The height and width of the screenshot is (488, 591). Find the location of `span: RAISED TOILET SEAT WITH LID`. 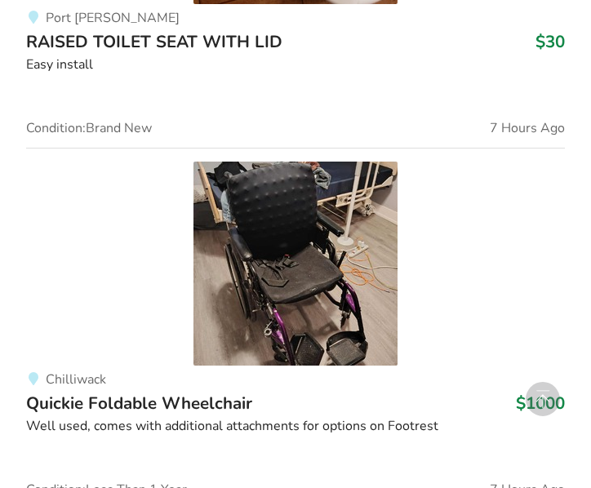

span: RAISED TOILET SEAT WITH LID is located at coordinates (154, 42).